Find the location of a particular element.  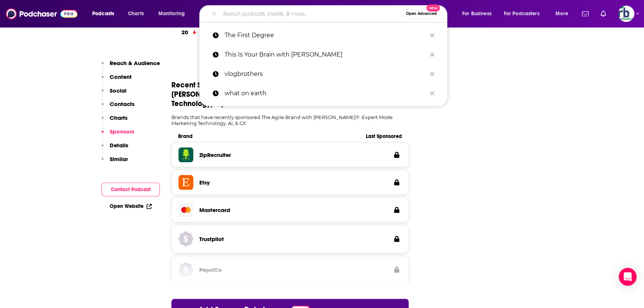

button: Contact Podcast is located at coordinates (130, 190).